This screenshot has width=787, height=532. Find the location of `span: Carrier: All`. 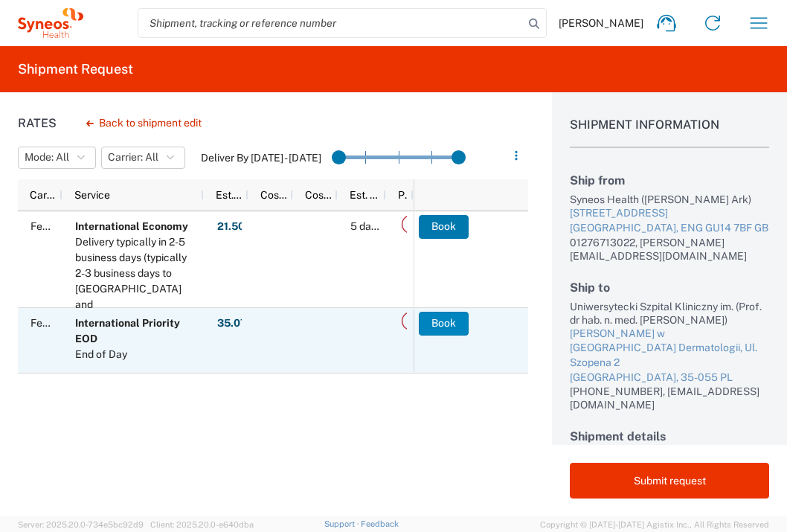

span: Carrier: All is located at coordinates (133, 157).